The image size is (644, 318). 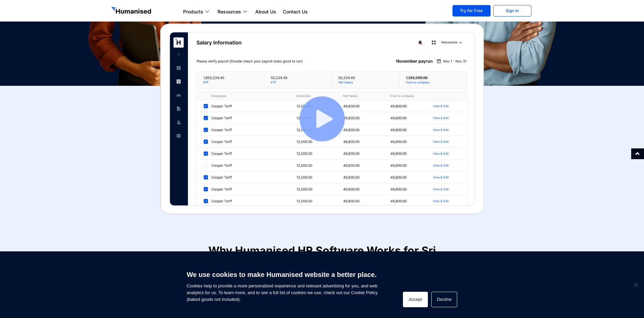 What do you see at coordinates (197, 12) in the screenshot?
I see `a: Products` at bounding box center [197, 12].